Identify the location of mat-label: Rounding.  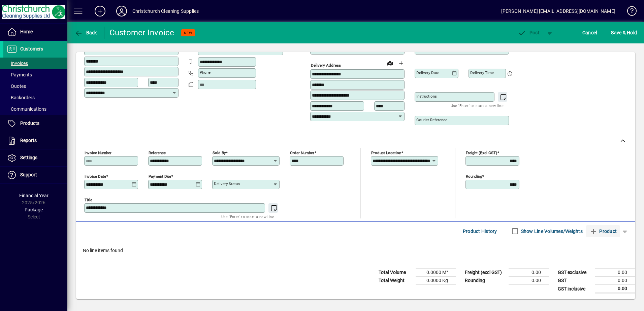
(474, 177).